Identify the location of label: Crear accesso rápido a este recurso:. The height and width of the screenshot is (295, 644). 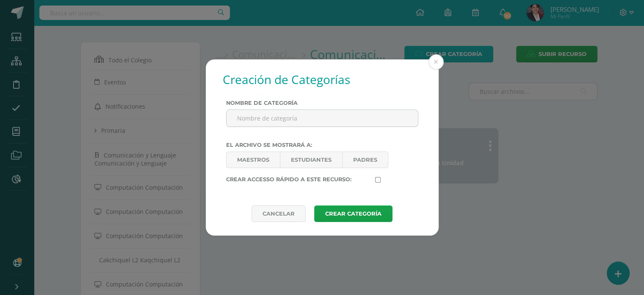
(298, 179).